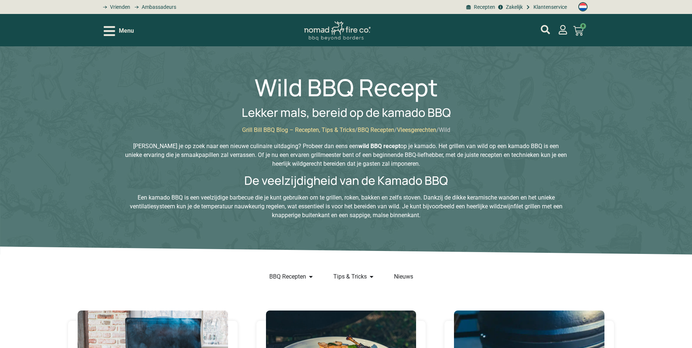 This screenshot has height=348, width=692. What do you see at coordinates (545, 7) in the screenshot?
I see `a: grill bill klantenservice` at bounding box center [545, 7].